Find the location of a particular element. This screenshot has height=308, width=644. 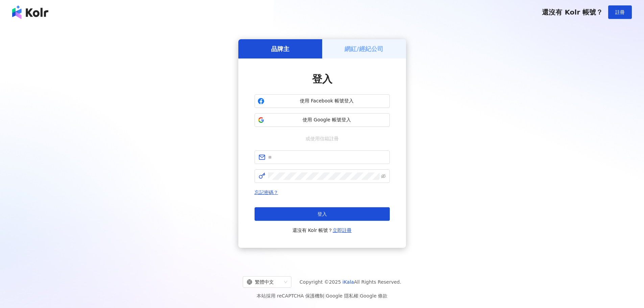

span: Copyright © 2025 All Rights Reserved. is located at coordinates (350, 282).